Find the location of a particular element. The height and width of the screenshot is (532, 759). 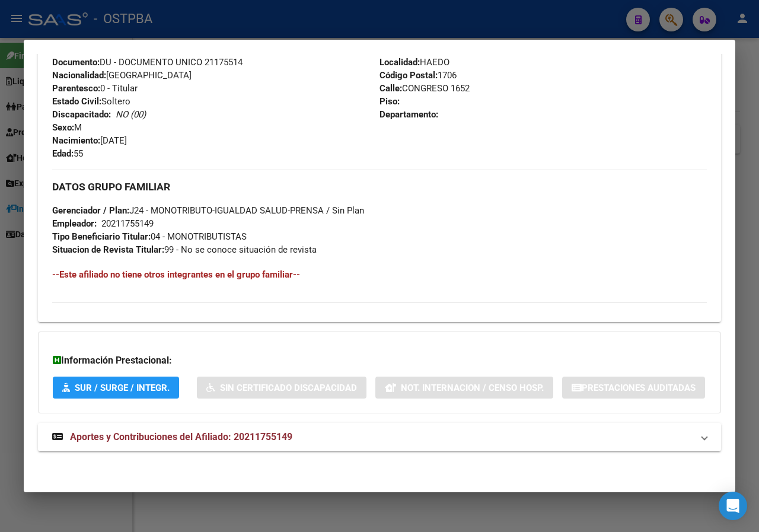

button: SUR / SURGE / INTEGR. is located at coordinates (116, 387).